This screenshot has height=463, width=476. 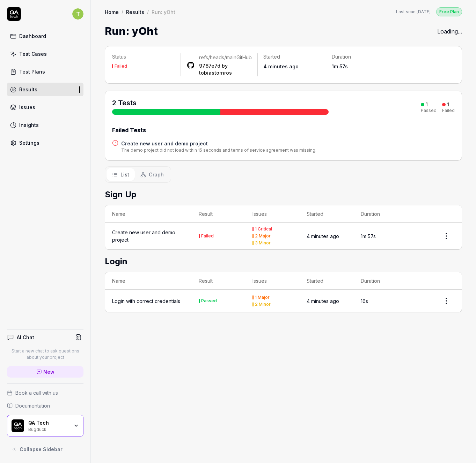 What do you see at coordinates (449, 31) in the screenshot?
I see `div: Loading...` at bounding box center [449, 31].